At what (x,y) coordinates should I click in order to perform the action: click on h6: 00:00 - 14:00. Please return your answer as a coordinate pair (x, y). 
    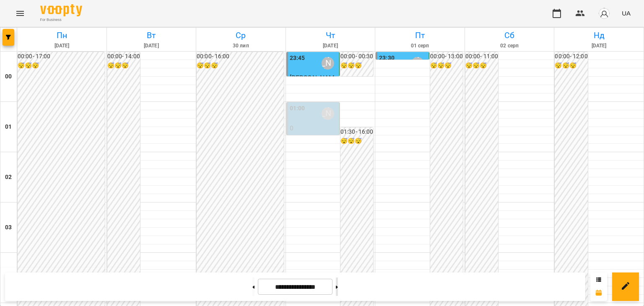
    Looking at the image, I should click on (124, 56).